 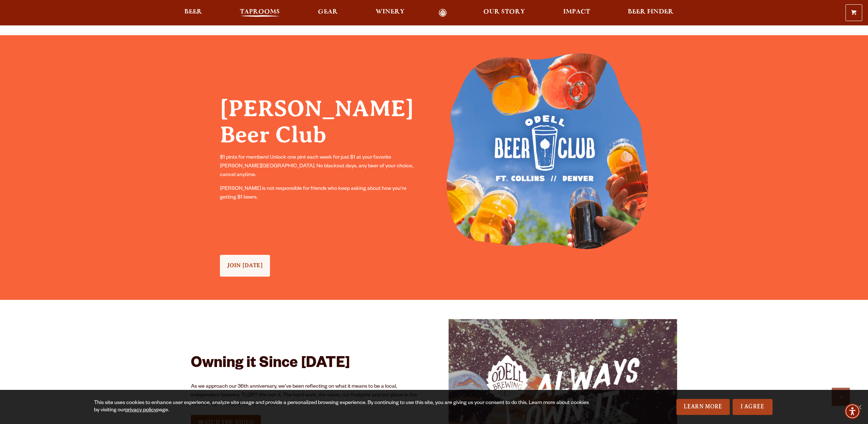 I want to click on a: Gear, so click(x=328, y=12).